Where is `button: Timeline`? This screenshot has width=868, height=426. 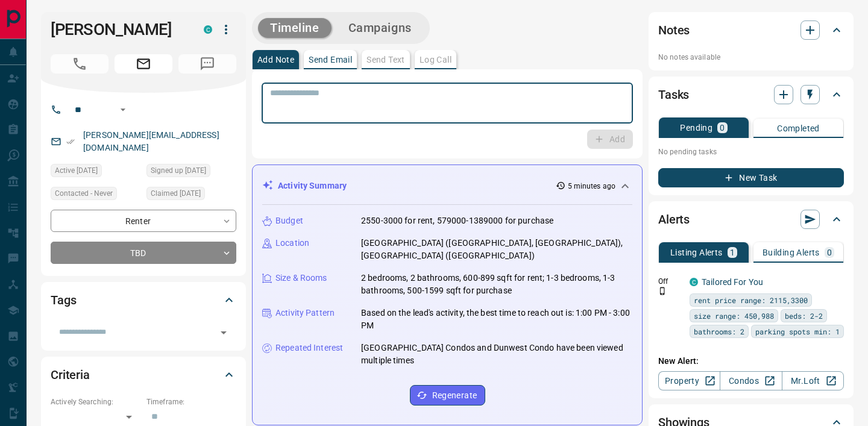
button: Timeline is located at coordinates (294, 28).